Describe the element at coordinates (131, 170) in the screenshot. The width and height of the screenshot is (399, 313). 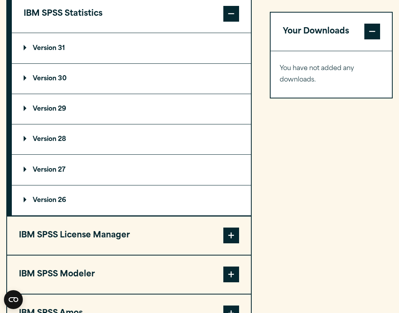
I see `summary: Version 27` at that location.